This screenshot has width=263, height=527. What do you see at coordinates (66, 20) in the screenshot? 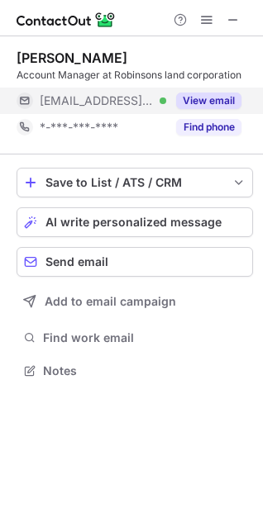
I see `img: ContactOut v5.3.10` at bounding box center [66, 20].